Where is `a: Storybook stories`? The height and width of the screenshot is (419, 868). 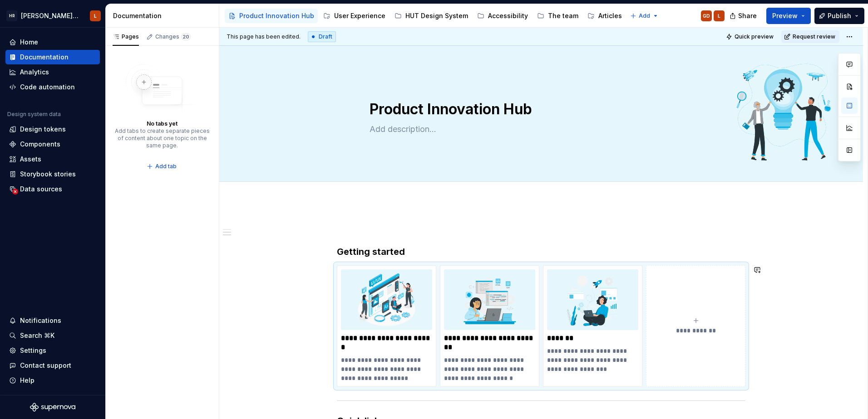
a: Storybook stories is located at coordinates (53, 174).